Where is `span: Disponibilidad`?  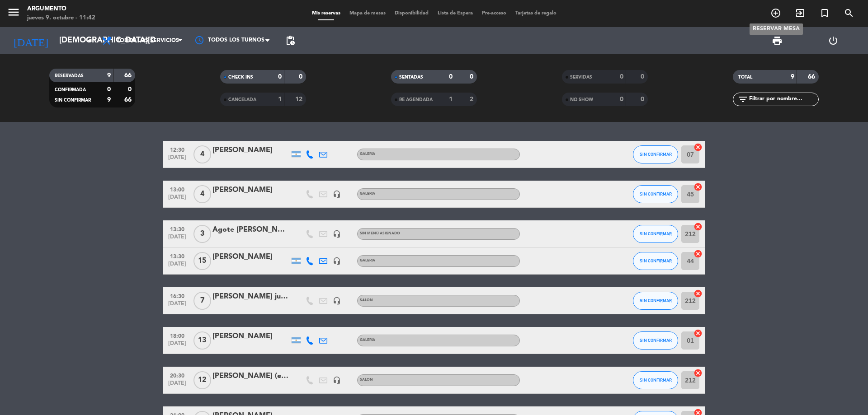
span: Disponibilidad is located at coordinates (412, 13).